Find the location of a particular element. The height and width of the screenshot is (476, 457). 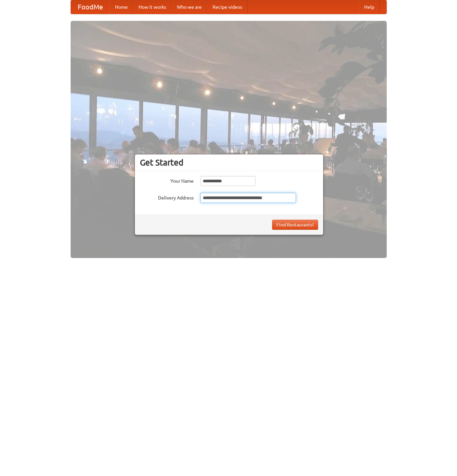

button: Find Restaurants! is located at coordinates (295, 225).